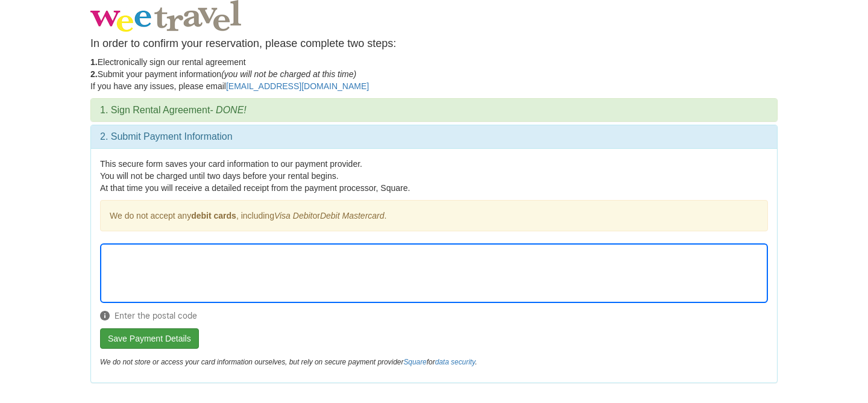  Describe the element at coordinates (288, 362) in the screenshot. I see `em: We do not store or access your card information ourselves, but rely on secure payment provider for .` at that location.